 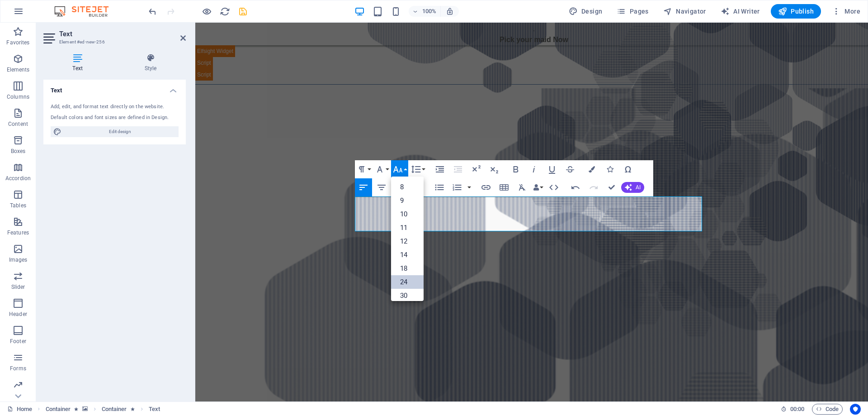 What do you see at coordinates (855, 409) in the screenshot?
I see `button: Usercentrics` at bounding box center [855, 409].